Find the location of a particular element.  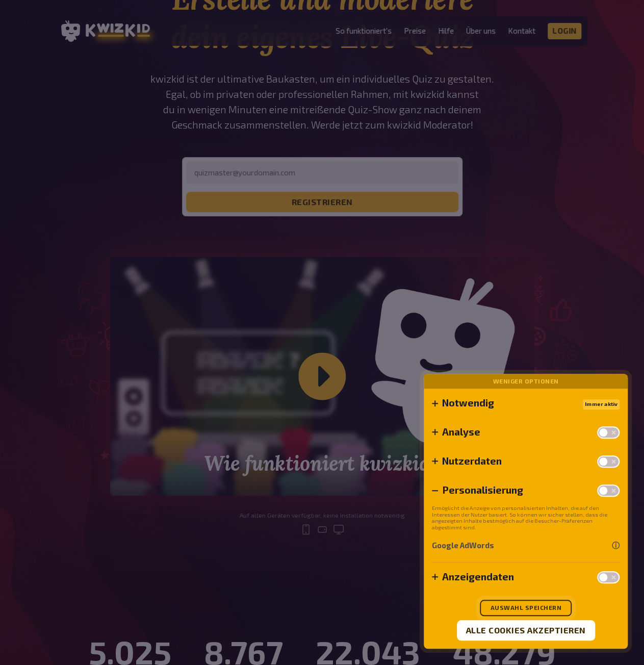

h4: Google AdWords is located at coordinates (526, 545).